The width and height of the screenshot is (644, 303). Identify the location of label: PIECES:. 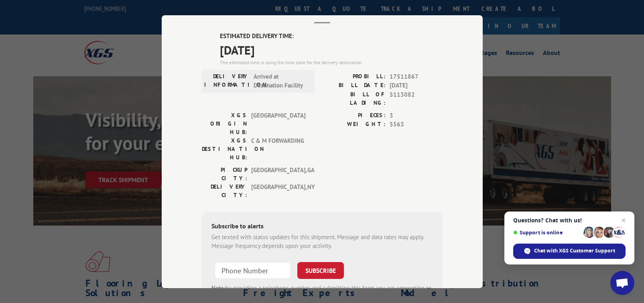
(354, 115).